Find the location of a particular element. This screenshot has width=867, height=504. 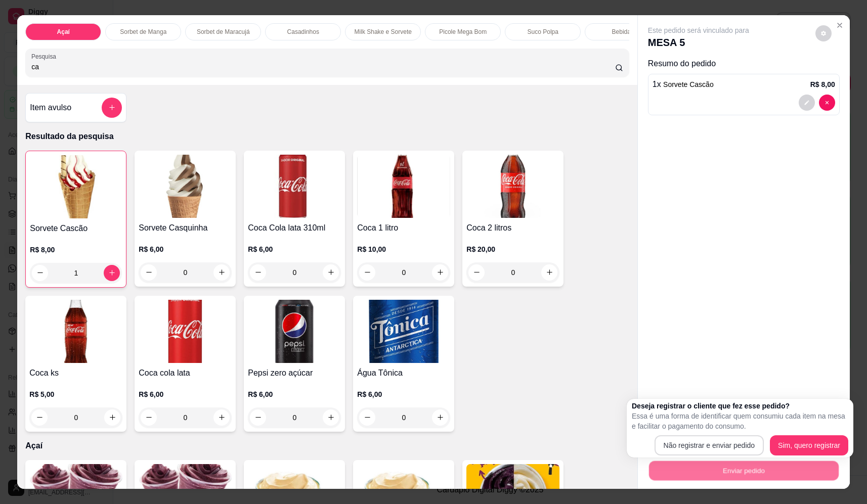

button: Close is located at coordinates (840, 26).